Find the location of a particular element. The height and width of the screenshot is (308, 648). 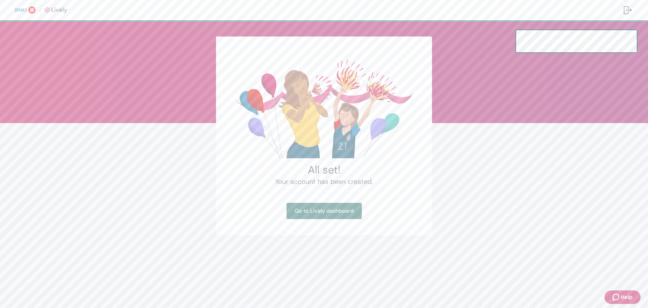

span: Help is located at coordinates (627, 297).